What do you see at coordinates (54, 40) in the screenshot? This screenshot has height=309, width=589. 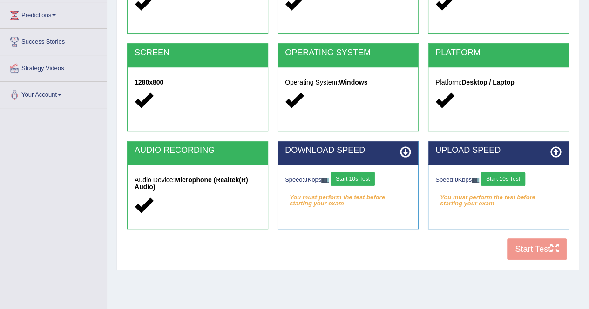 I see `a: Success Stories` at bounding box center [54, 40].